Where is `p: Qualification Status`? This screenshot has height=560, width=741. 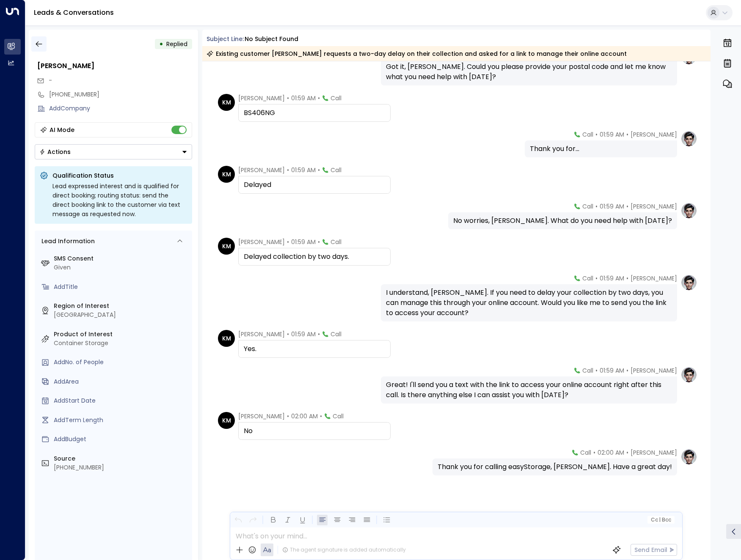 p: Qualification Status is located at coordinates (120, 176).